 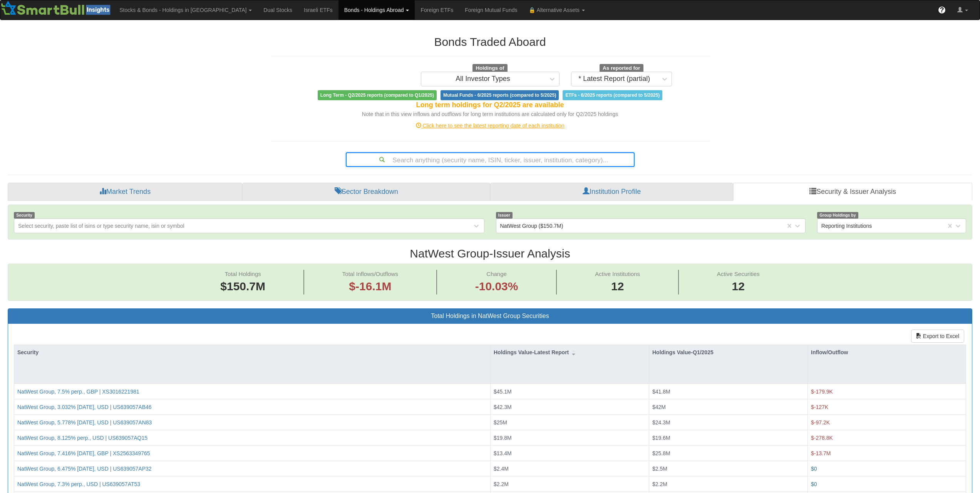 What do you see at coordinates (661, 453) in the screenshot?
I see `span: $25.8M` at bounding box center [661, 453].